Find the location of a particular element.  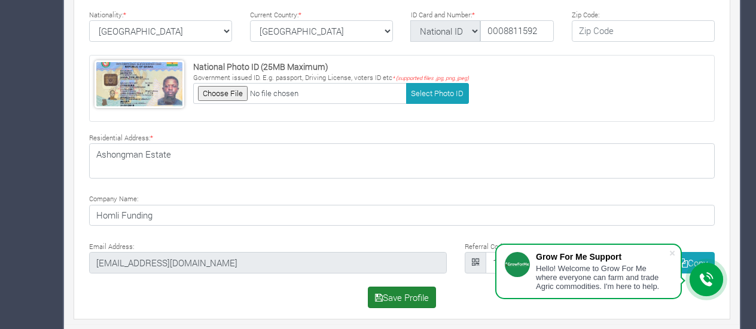

label: Residential Address: is located at coordinates (121, 138).